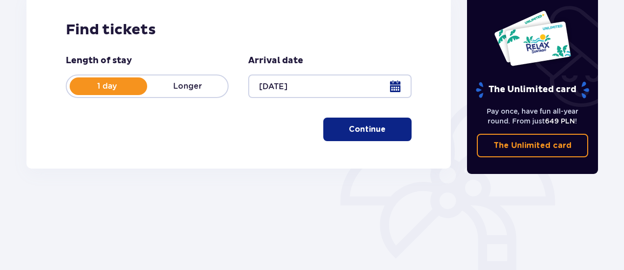 This screenshot has width=624, height=270. What do you see at coordinates (107, 86) in the screenshot?
I see `p: 1 day` at bounding box center [107, 86].